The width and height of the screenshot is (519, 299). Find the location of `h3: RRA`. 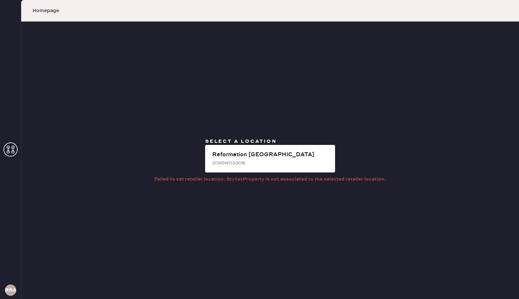

h3: RRA is located at coordinates (11, 290).